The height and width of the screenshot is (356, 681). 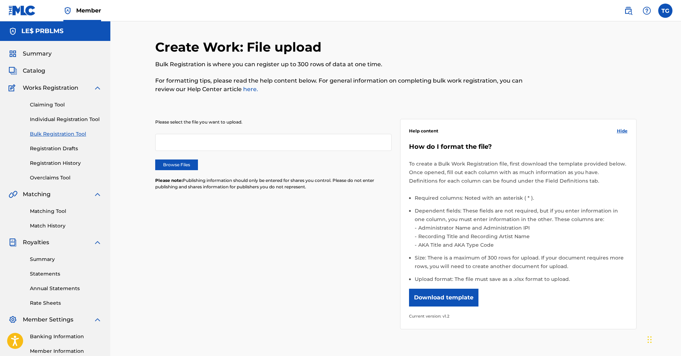 I want to click on li: Upload format: The file must save as a .xlsx format to upload., so click(x=521, y=279).